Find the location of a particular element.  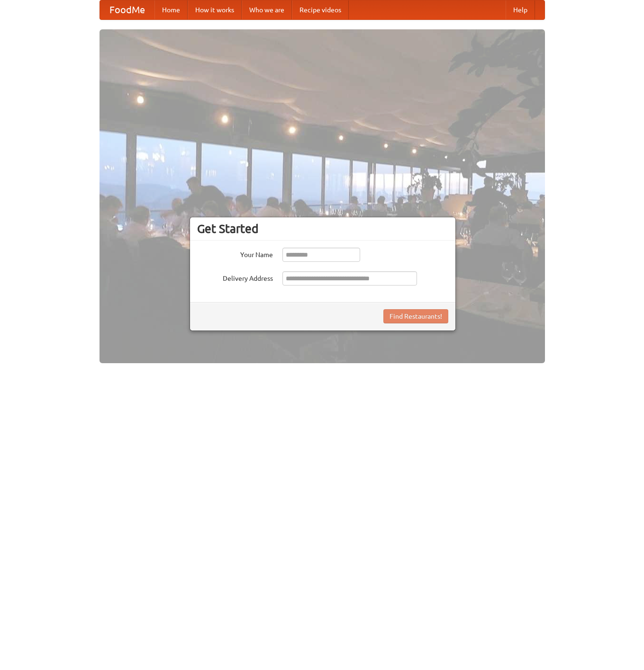

a: Help is located at coordinates (520, 10).